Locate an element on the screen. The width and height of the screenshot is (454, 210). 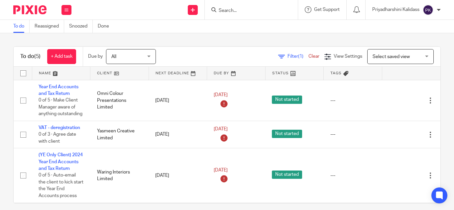
span: Filter is located at coordinates (298, 56).